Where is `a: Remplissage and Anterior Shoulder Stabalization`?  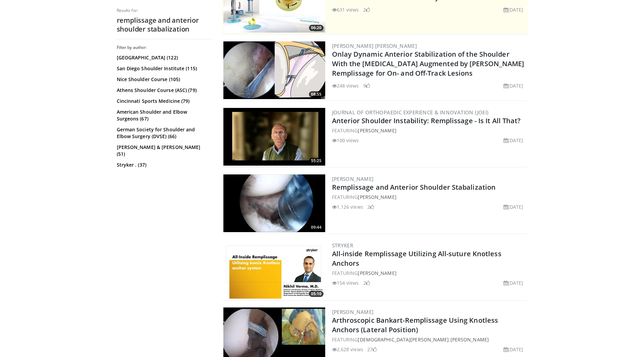
a: Remplissage and Anterior Shoulder Stabalization is located at coordinates (414, 187).